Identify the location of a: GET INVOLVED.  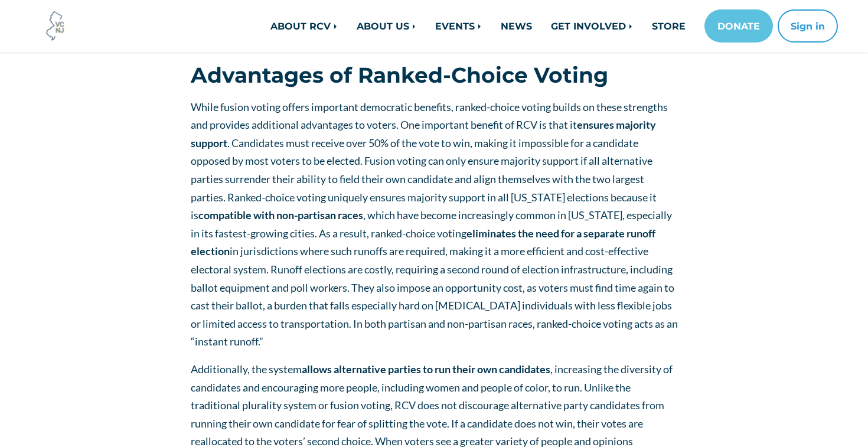
(592, 26).